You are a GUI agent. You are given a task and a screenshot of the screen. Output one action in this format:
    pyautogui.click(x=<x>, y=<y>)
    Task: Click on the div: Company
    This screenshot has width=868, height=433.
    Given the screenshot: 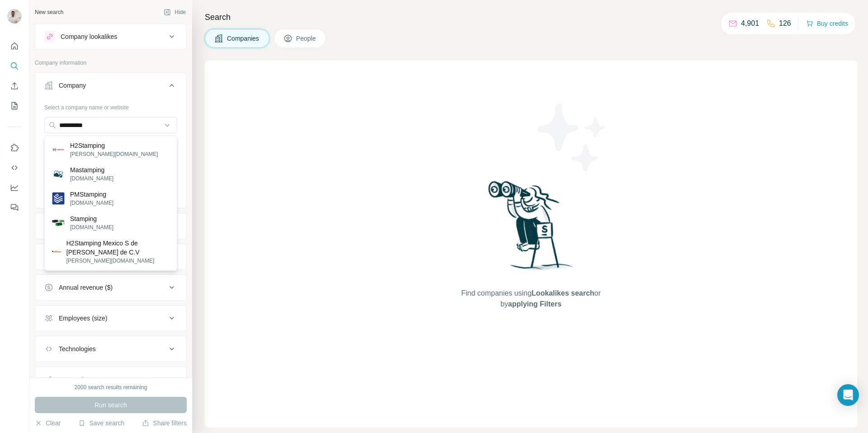 What is the action you would take?
    pyautogui.click(x=72, y=85)
    